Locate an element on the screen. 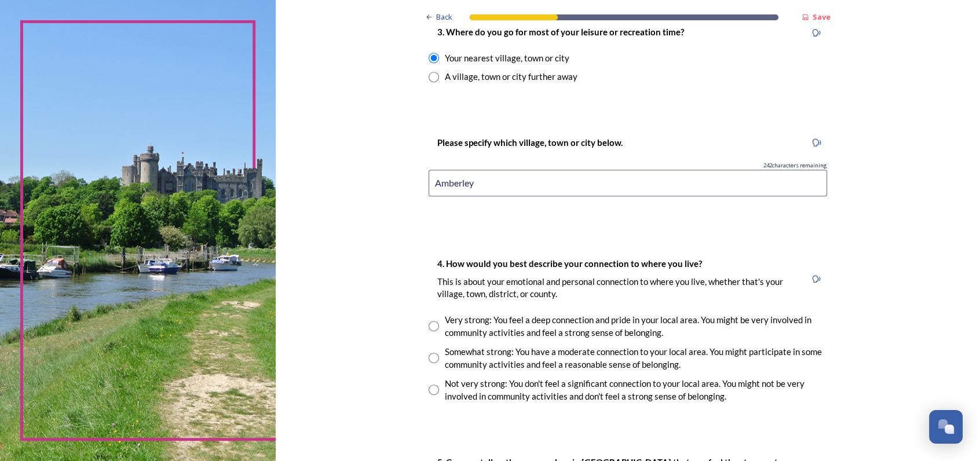 Image resolution: width=980 pixels, height=461 pixels. div: A village, town or city further away is located at coordinates (511, 76).